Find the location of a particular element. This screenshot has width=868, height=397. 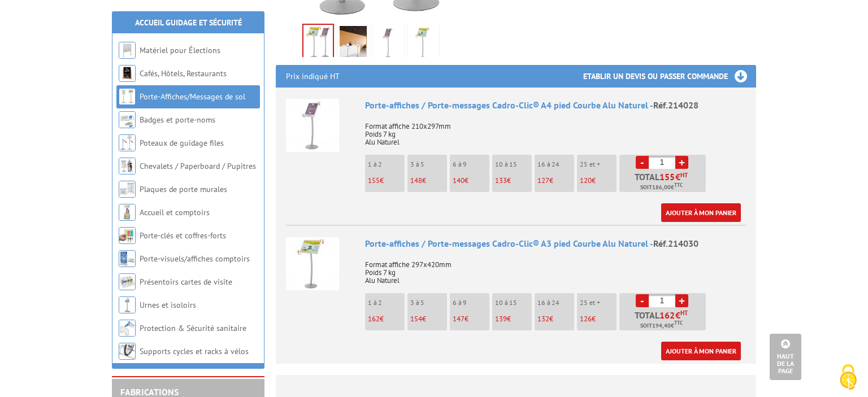

h3: Etablir un devis ou passer commande is located at coordinates (670, 76).